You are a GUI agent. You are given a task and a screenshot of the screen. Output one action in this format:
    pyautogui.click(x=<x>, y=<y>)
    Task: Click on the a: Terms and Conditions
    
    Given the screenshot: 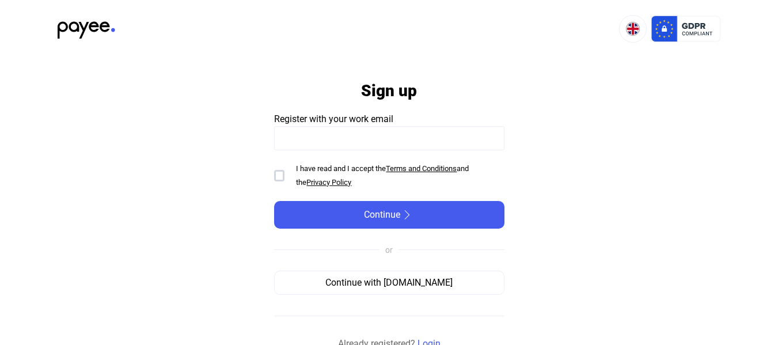 What is the action you would take?
    pyautogui.click(x=421, y=168)
    